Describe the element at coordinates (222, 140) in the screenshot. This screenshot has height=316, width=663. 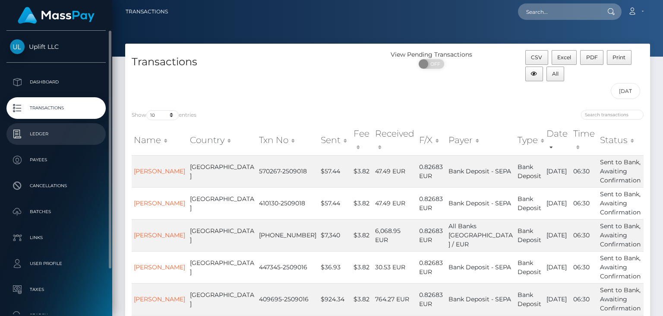
I see `th: Country: activate to sort column ascending` at that location.